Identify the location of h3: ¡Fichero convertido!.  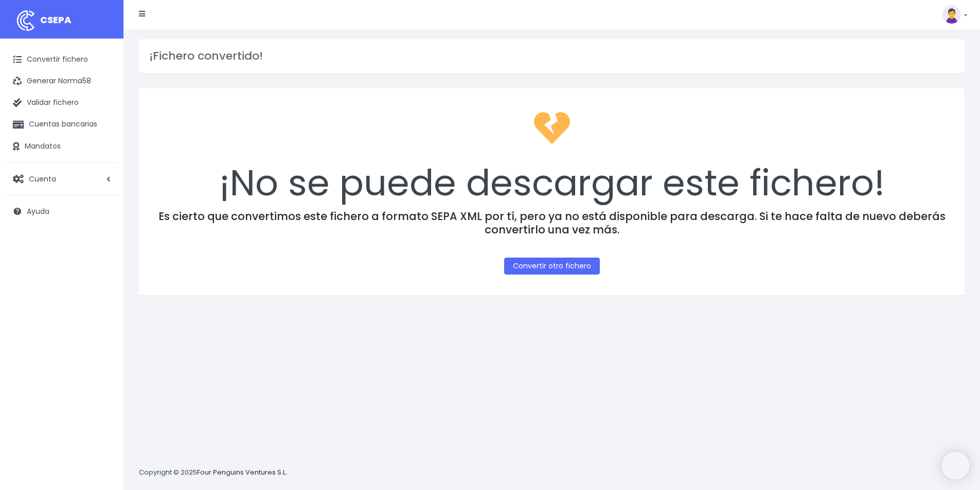
(551, 56).